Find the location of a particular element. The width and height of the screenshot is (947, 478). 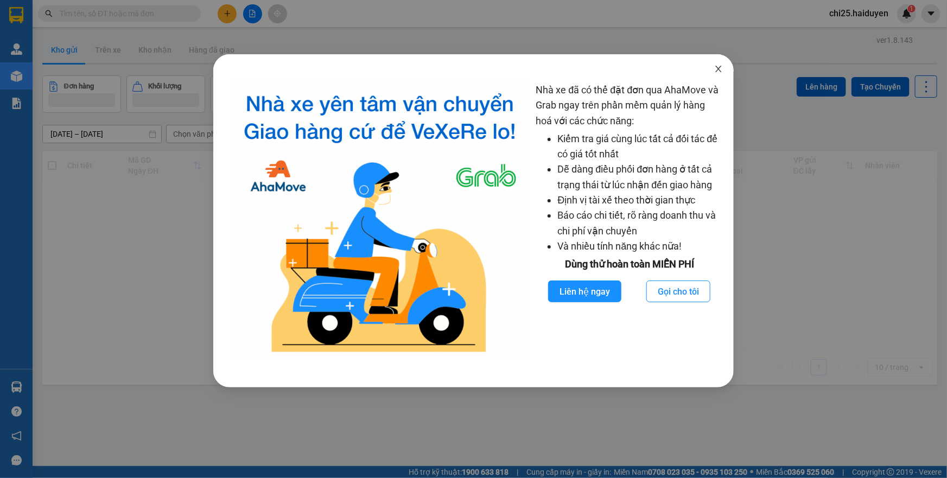

img: logo is located at coordinates (380, 221).